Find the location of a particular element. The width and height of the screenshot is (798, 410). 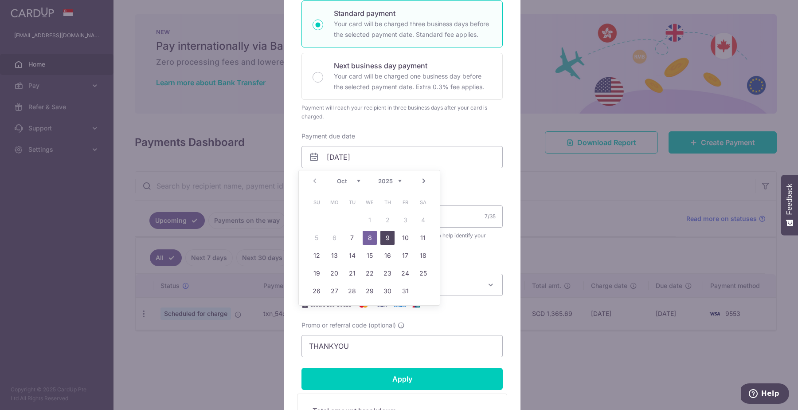

a: 7 is located at coordinates (352, 238).